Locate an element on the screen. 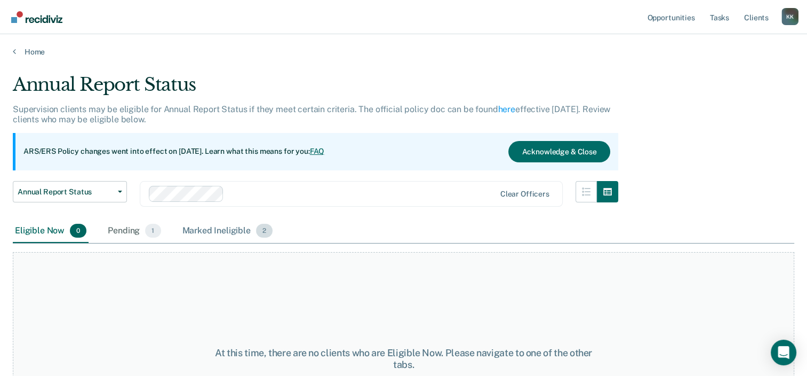 Image resolution: width=807 pixels, height=376 pixels. div: Clear officers is located at coordinates (525, 194).